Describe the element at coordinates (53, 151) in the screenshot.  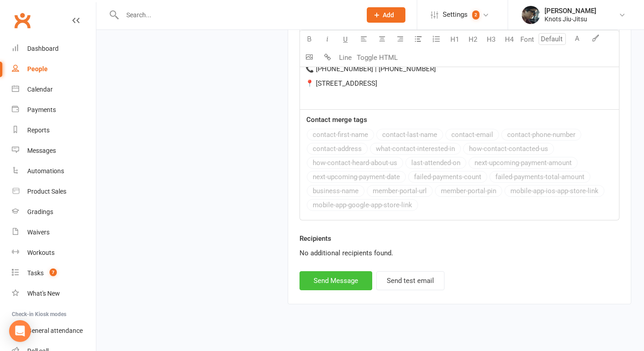
I see `a: Messages` at that location.